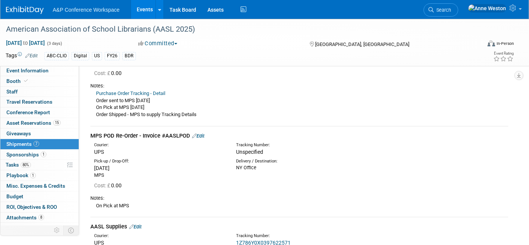 The height and width of the screenshot is (245, 529). I want to click on a: ROI, Objectives & ROO, so click(40, 207).